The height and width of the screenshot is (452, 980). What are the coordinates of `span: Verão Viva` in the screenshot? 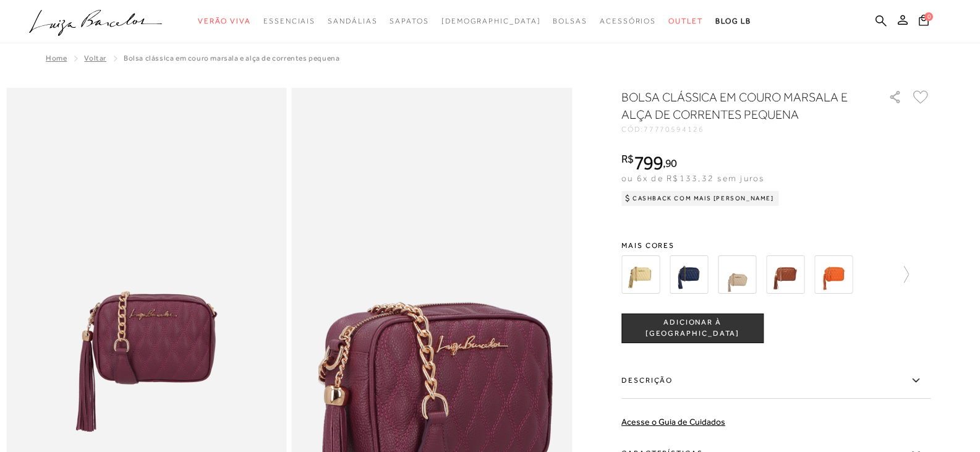 It's located at (224, 21).